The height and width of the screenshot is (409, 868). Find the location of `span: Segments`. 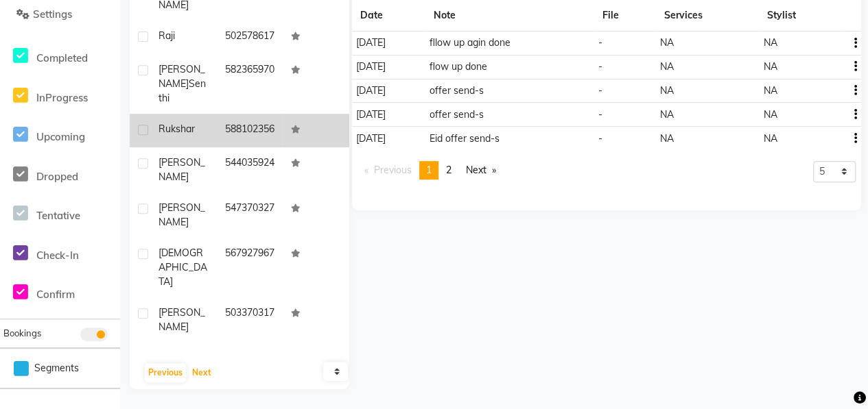

span: Segments is located at coordinates (56, 368).